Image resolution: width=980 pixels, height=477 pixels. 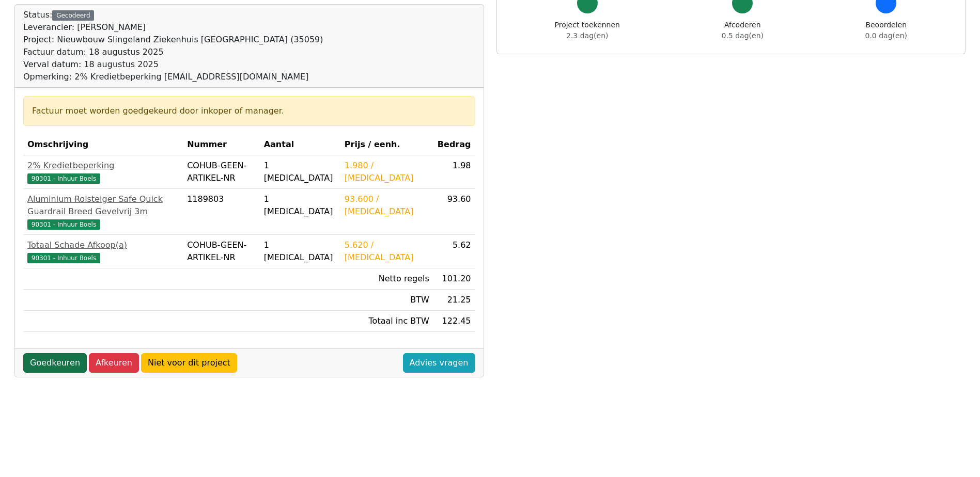 What do you see at coordinates (454, 145) in the screenshot?
I see `th: Bedrag` at bounding box center [454, 145].